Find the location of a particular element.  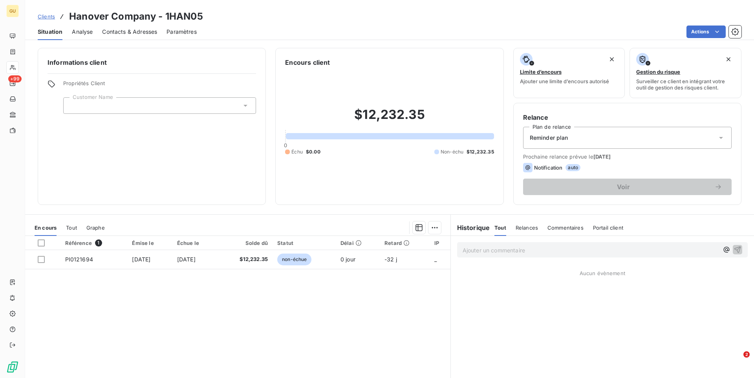

h2: $12,232.35 is located at coordinates (389, 119).